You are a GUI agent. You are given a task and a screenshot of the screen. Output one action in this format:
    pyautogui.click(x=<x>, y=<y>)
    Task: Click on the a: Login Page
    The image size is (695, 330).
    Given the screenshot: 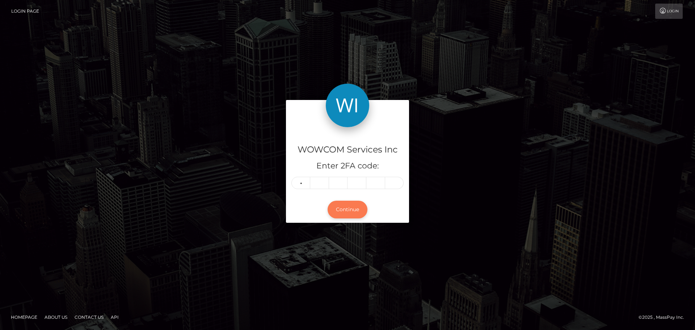 What is the action you would take?
    pyautogui.click(x=25, y=11)
    